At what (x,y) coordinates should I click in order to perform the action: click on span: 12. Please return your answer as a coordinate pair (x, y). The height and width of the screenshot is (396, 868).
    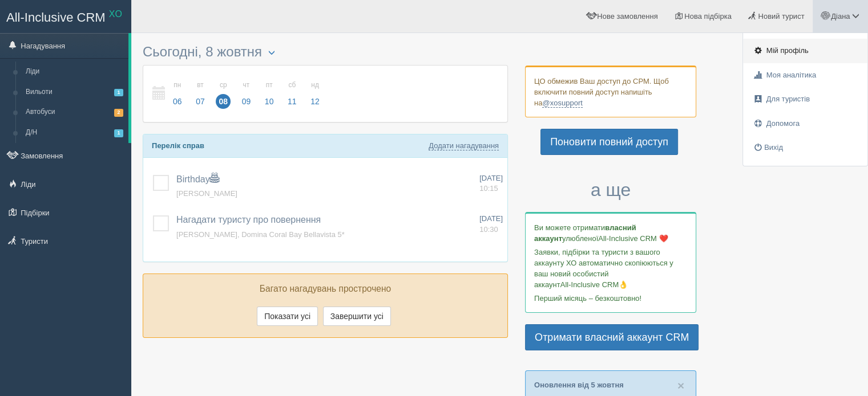
    Looking at the image, I should click on (315, 102).